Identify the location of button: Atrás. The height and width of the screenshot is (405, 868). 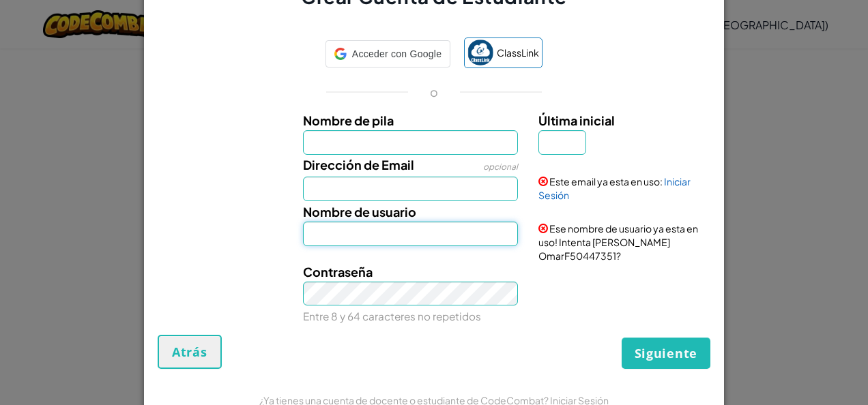
(189, 351).